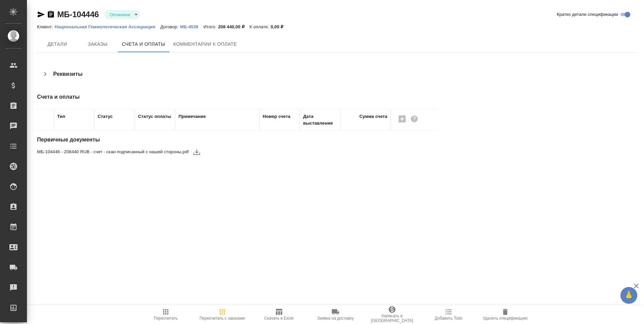 The width and height of the screenshot is (644, 324). I want to click on h4: Счета и оплаты, so click(237, 97).